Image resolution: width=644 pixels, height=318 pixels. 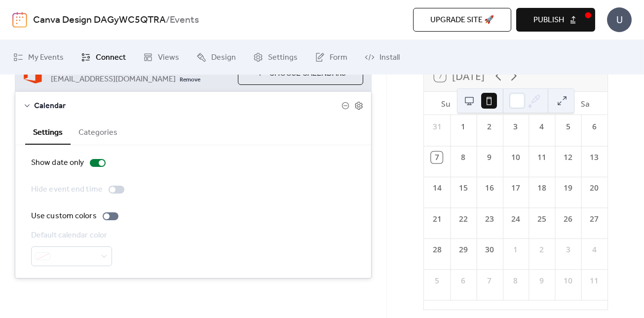 I want to click on div: Sa, so click(x=585, y=103).